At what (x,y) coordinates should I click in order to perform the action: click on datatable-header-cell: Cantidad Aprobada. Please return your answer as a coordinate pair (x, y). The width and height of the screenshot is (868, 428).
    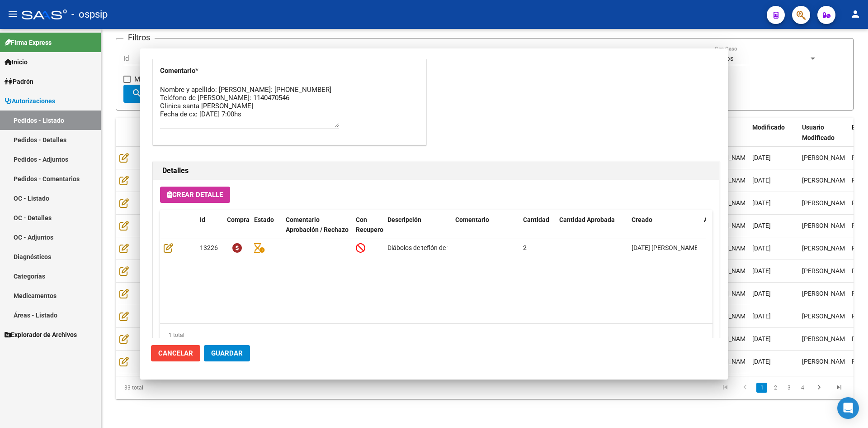
    Looking at the image, I should click on (592, 230).